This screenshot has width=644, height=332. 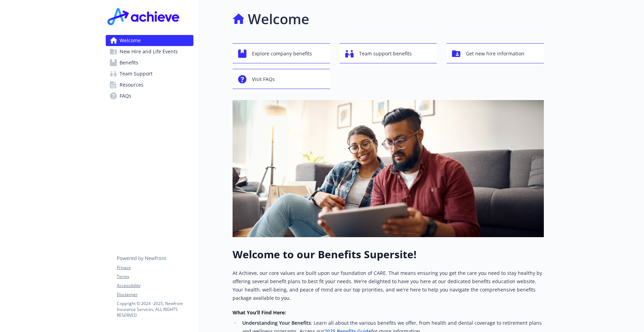 I want to click on a: Disclaimer, so click(x=155, y=294).